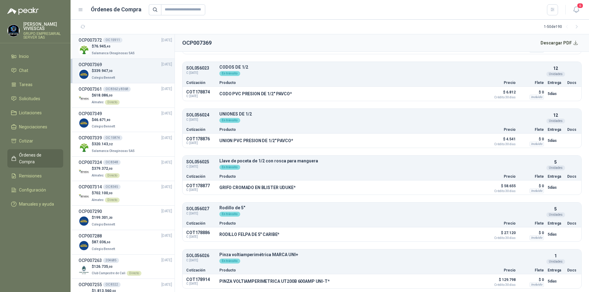 This screenshot has height=292, width=589. Describe the element at coordinates (103, 218) in the screenshot. I see `span: 199.301` at that location.